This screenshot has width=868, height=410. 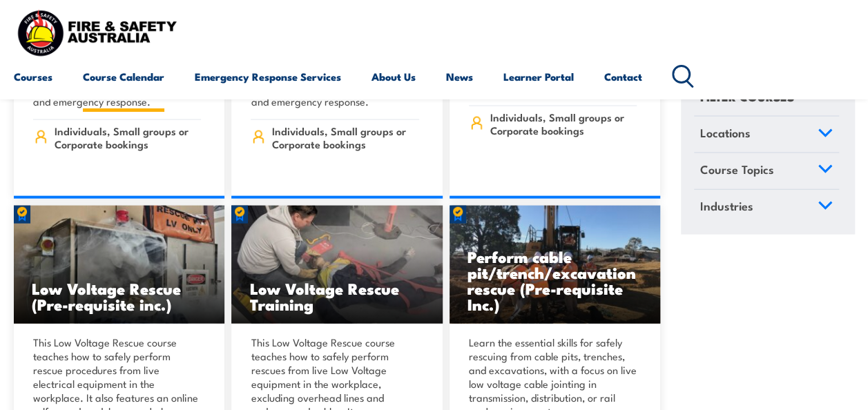 What do you see at coordinates (118, 265) in the screenshot?
I see `img: Low Voltage Rescue and Provide CPR TRAINING` at bounding box center [118, 265].